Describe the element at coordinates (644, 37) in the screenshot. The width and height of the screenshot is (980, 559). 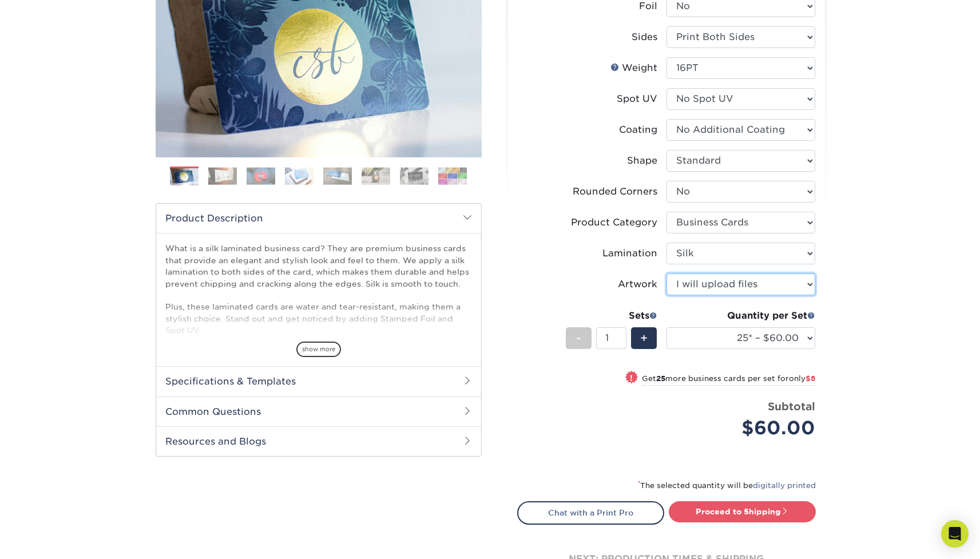
I see `div: Sides` at that location.